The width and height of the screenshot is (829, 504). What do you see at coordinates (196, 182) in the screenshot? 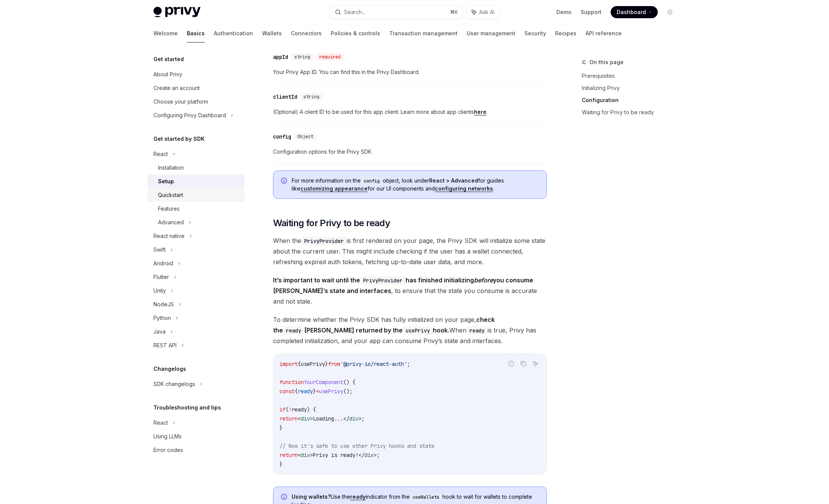
I see `a: Setup` at bounding box center [196, 182].